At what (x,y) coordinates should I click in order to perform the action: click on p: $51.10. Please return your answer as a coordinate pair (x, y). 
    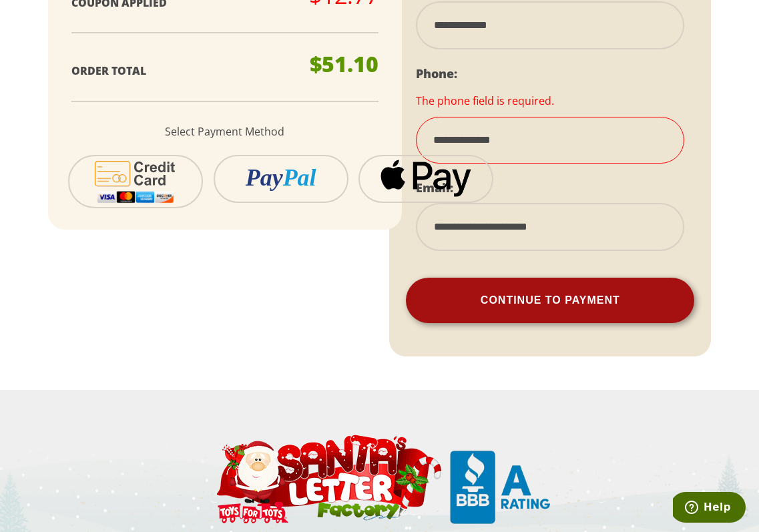
    Looking at the image, I should click on (344, 64).